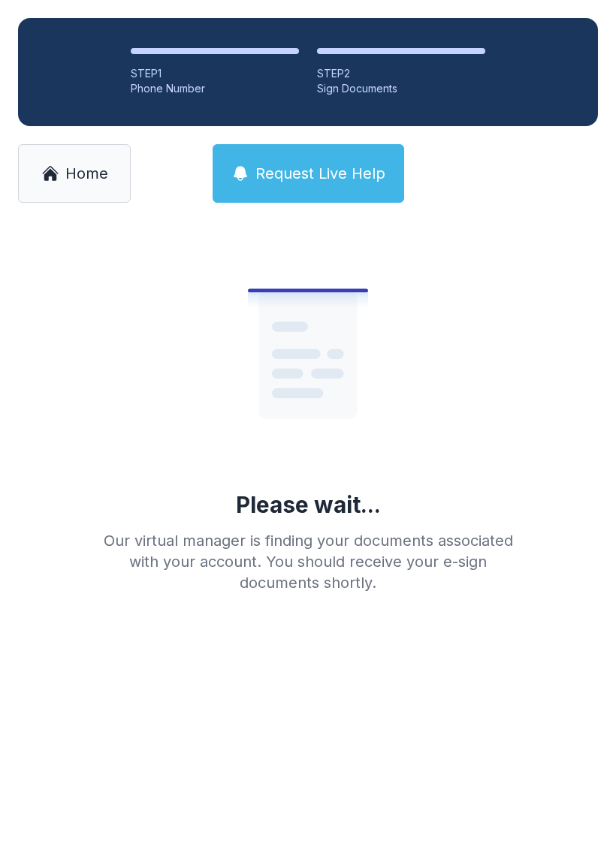  I want to click on span: Home, so click(86, 174).